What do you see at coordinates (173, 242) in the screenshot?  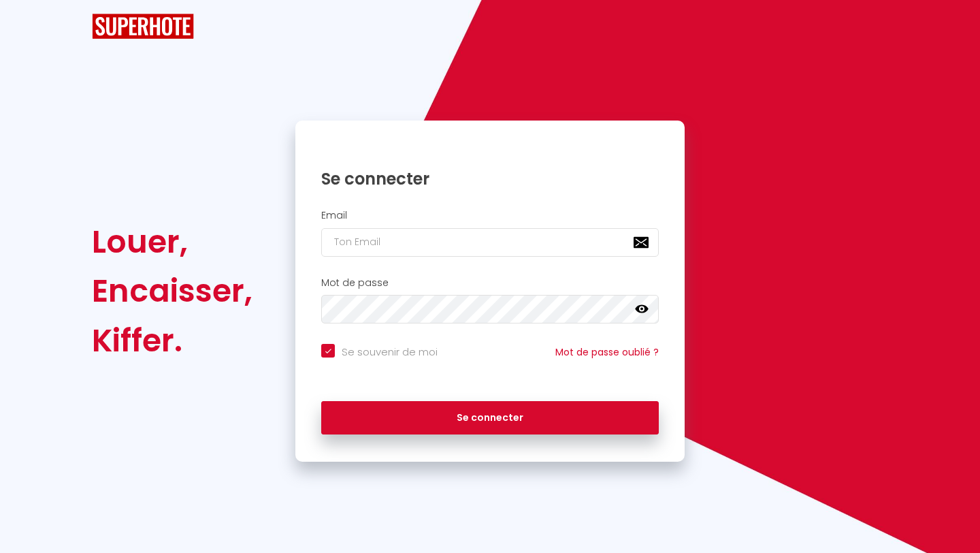 I see `div: Louer,` at bounding box center [173, 242].